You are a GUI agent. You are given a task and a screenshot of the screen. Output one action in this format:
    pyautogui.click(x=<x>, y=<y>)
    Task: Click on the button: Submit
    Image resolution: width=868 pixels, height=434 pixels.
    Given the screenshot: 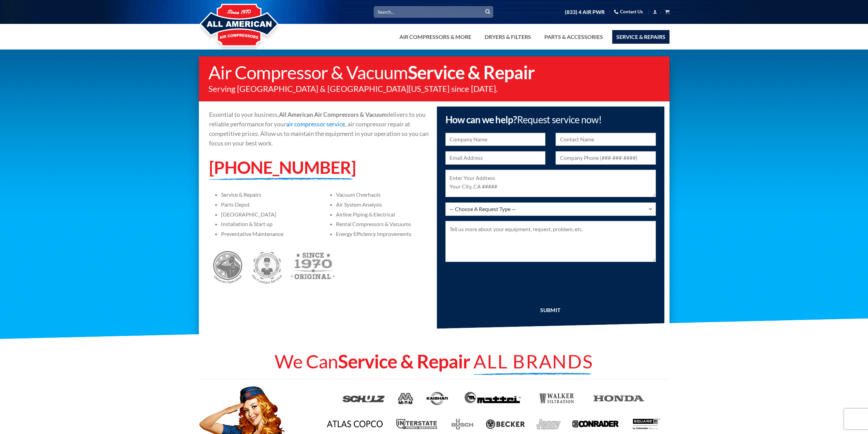 What is the action you would take?
    pyautogui.click(x=487, y=12)
    